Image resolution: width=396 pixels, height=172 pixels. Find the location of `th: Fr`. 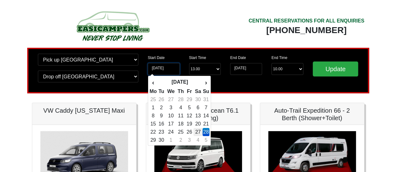

th: Fr is located at coordinates (189, 92).